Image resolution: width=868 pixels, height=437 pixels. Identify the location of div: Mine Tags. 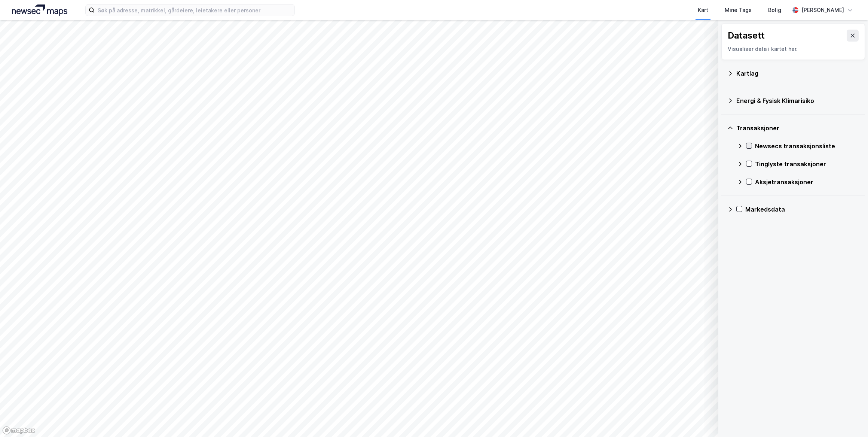
(738, 10).